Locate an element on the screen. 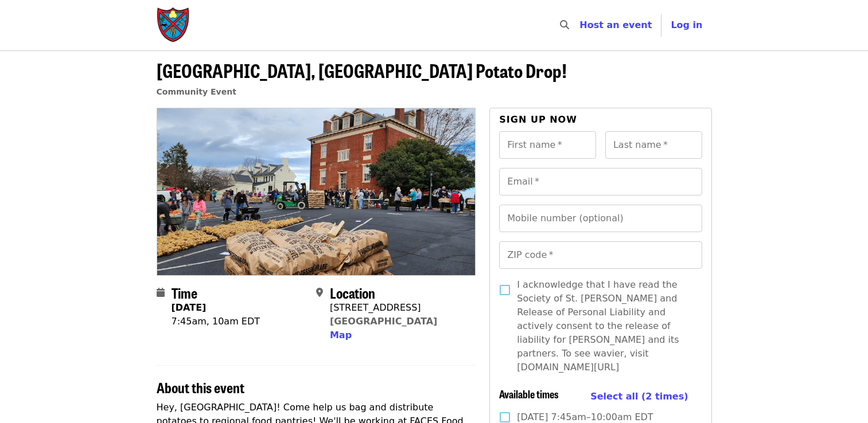  span: Host an event is located at coordinates (616, 25).